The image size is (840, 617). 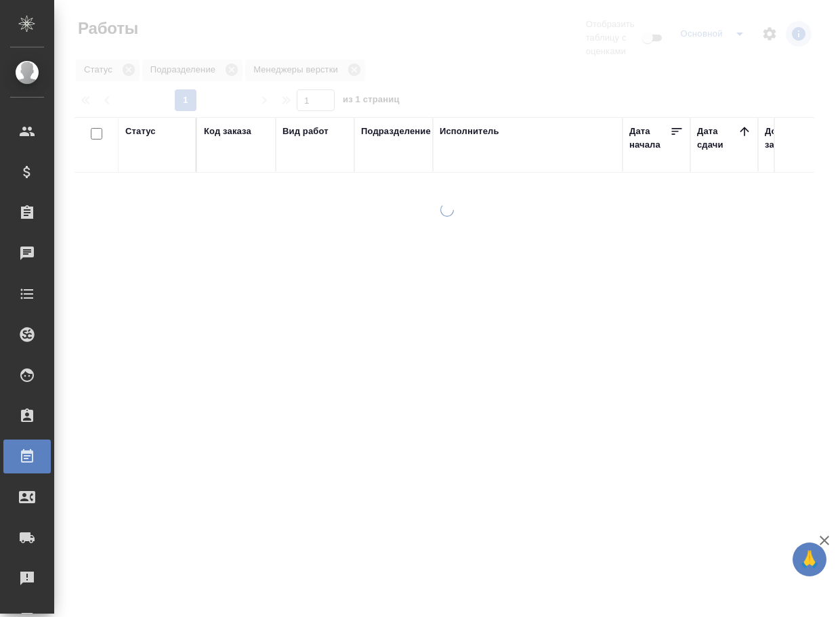 I want to click on div: Дата начала, so click(x=650, y=138).